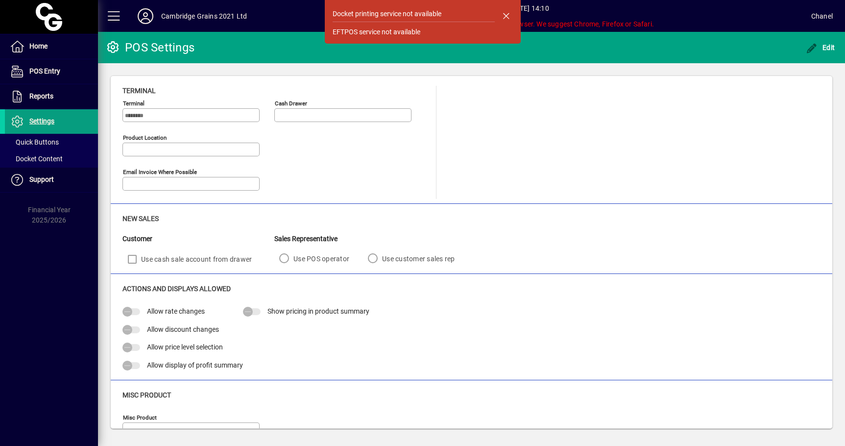 The width and height of the screenshot is (845, 446). What do you see at coordinates (134, 103) in the screenshot?
I see `mat-label: Terminal` at bounding box center [134, 103].